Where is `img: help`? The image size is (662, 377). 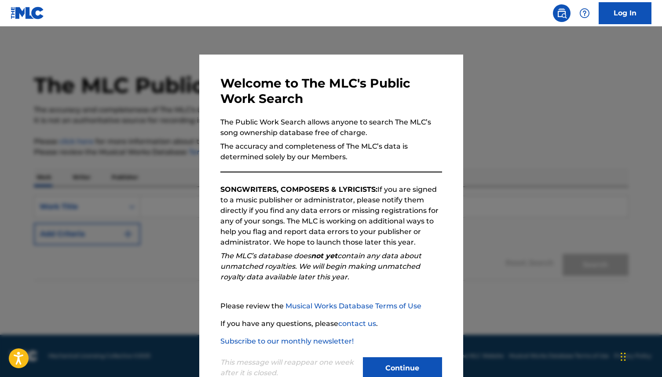 img: help is located at coordinates (585, 13).